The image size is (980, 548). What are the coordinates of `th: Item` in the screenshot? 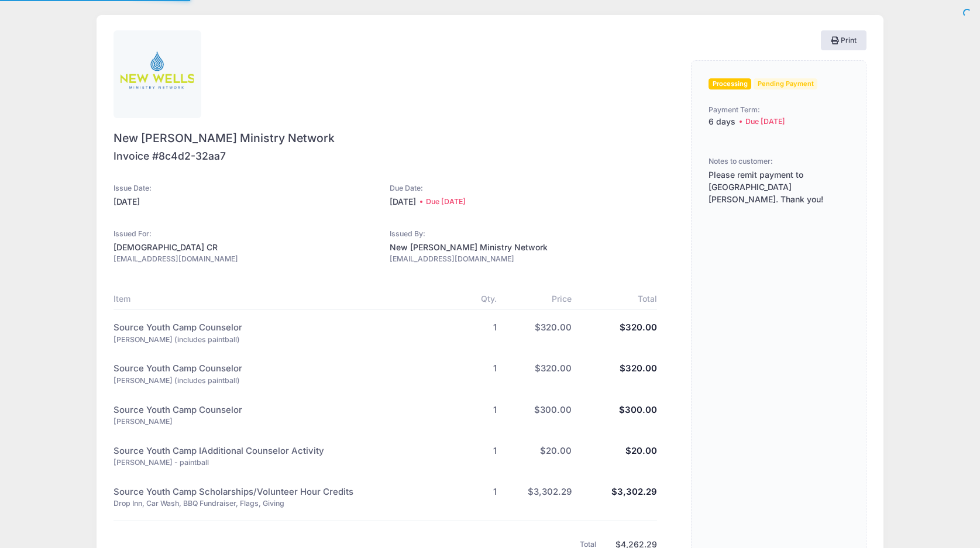 It's located at (280, 299).